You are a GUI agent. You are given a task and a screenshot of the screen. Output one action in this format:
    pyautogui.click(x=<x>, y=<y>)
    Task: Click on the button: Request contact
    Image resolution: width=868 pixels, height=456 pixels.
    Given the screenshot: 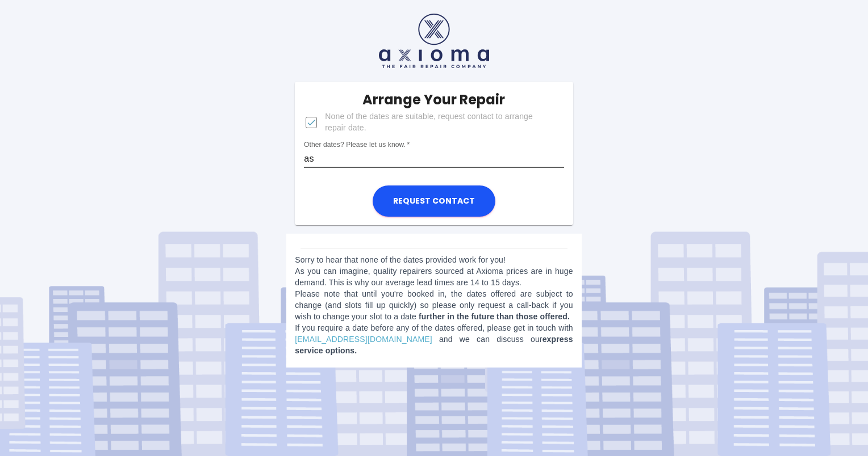 What is the action you would take?
    pyautogui.click(x=434, y=201)
    